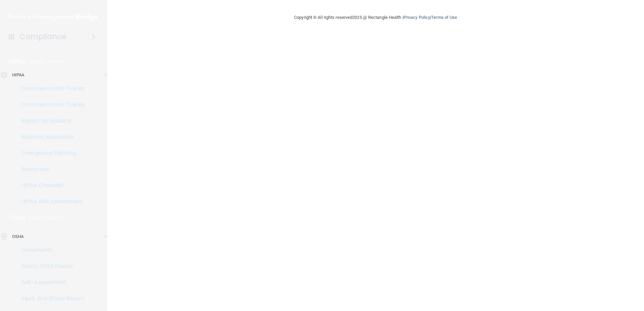 This screenshot has width=644, height=311. Describe the element at coordinates (376, 18) in the screenshot. I see `div: Copyright © All rights reserved 2025 @ Rectangle Health | |` at that location.